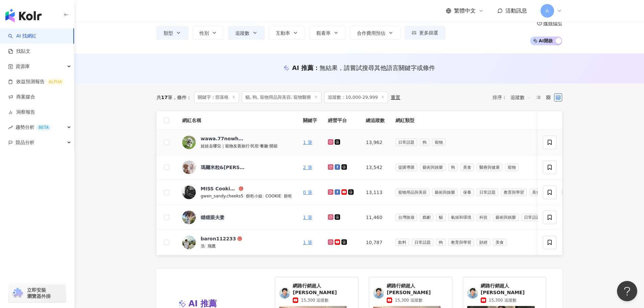  I want to click on a: 0 筆, so click(307, 192).